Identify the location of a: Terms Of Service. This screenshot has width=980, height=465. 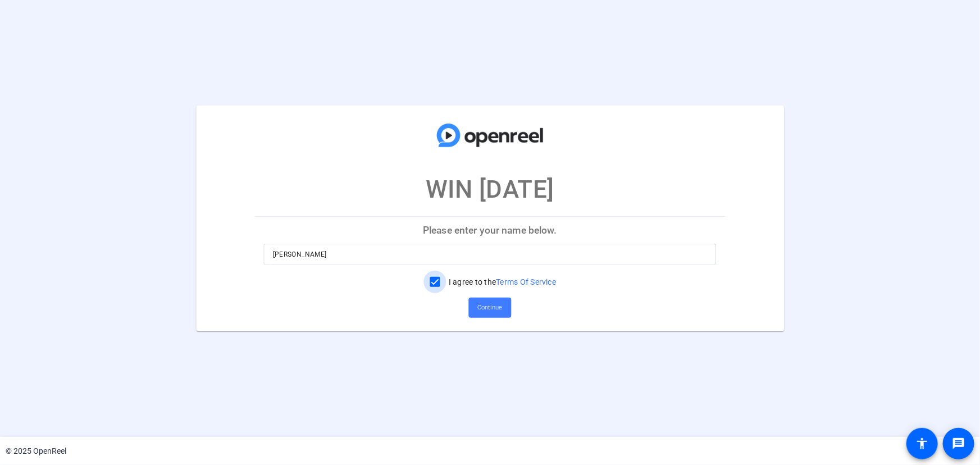
(526, 282).